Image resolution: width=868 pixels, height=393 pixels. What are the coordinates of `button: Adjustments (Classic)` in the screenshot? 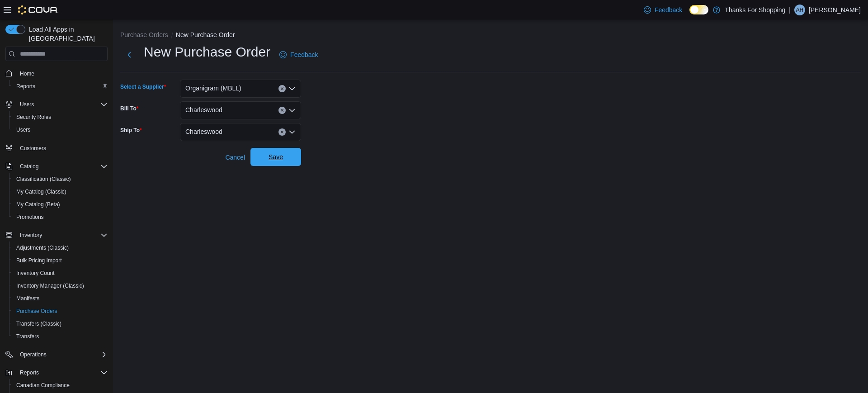 It's located at (60, 248).